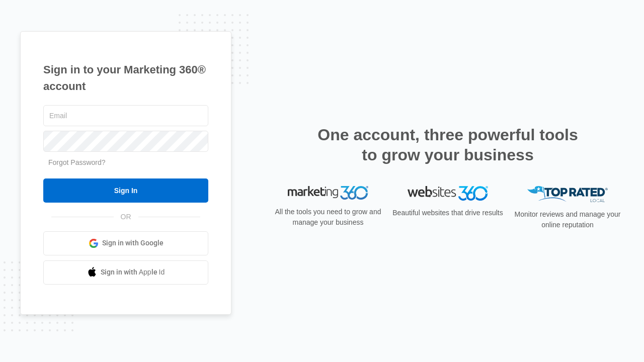 The height and width of the screenshot is (362, 644). What do you see at coordinates (328, 217) in the screenshot?
I see `p: All the tools you need to grow and manage your business` at bounding box center [328, 217].